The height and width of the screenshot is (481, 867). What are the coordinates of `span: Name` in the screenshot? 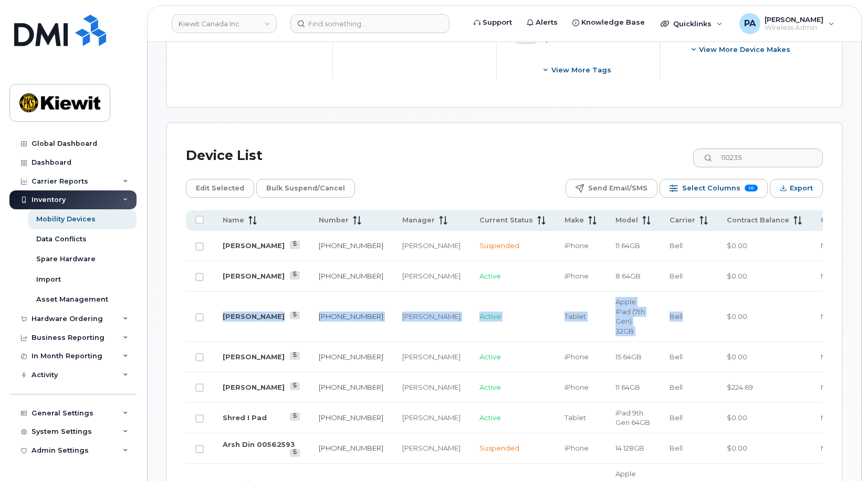 It's located at (233, 220).